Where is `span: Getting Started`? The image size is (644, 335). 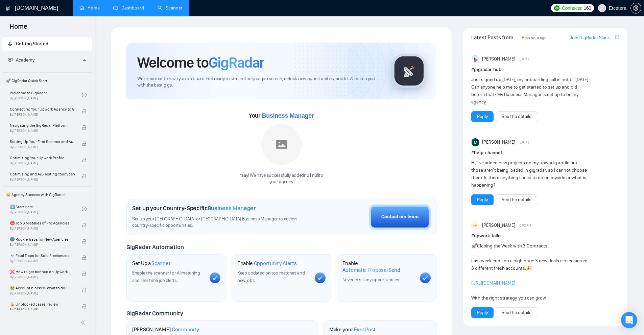
span: Getting Started is located at coordinates (32, 44).